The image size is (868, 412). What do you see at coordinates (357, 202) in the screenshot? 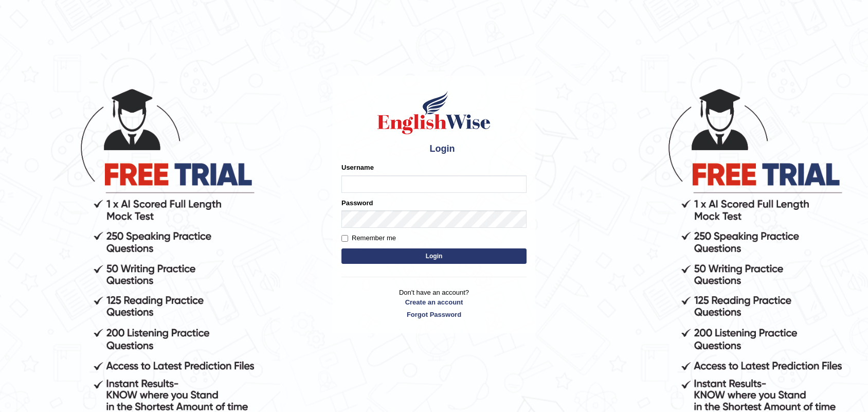
I see `label: Password` at bounding box center [357, 202].